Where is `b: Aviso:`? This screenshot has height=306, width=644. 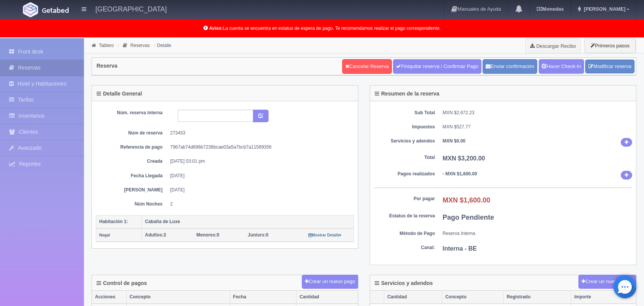
b: Aviso: is located at coordinates (216, 28).